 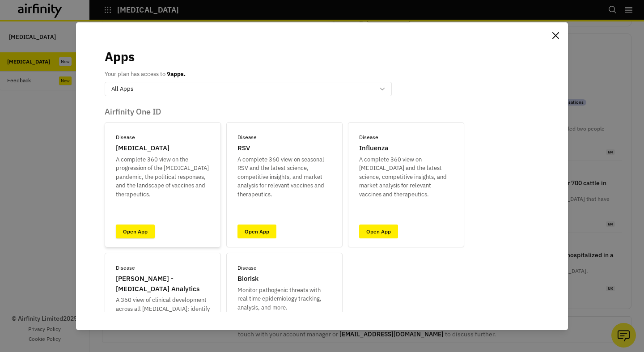 I want to click on button: Close, so click(x=555, y=36).